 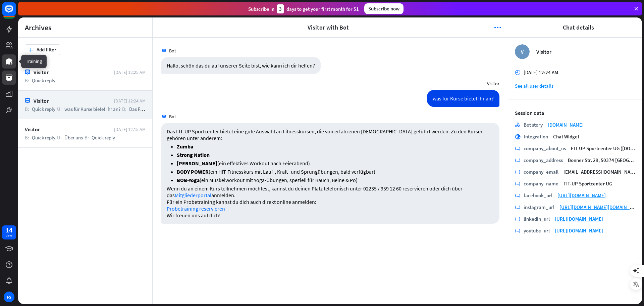 What do you see at coordinates (9, 297) in the screenshot?
I see `div: FS` at bounding box center [9, 297].